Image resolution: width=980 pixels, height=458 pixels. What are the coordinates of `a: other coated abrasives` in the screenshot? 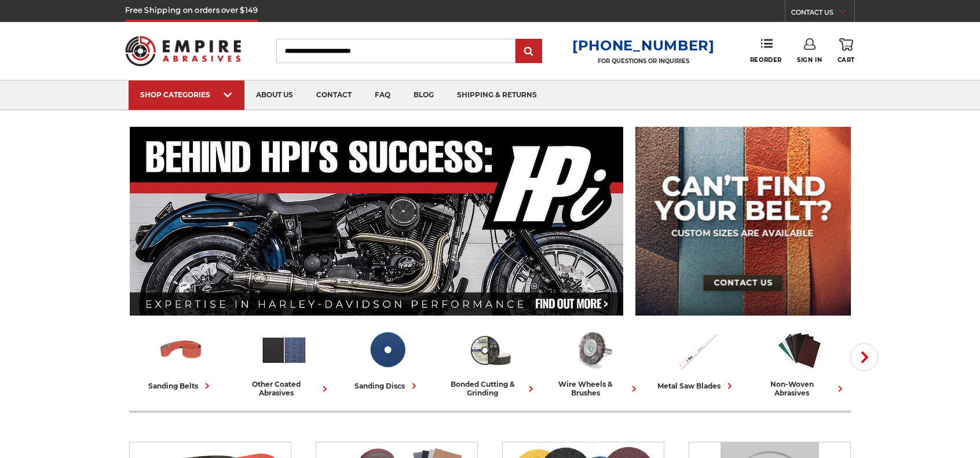 It's located at (284, 361).